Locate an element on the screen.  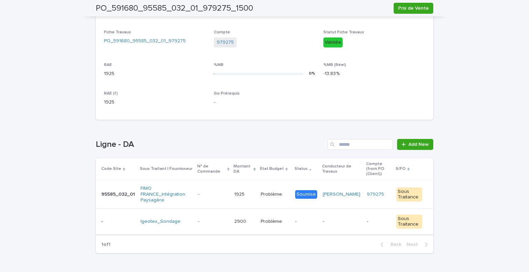
span: %MB (Réel) is located at coordinates (335, 65).